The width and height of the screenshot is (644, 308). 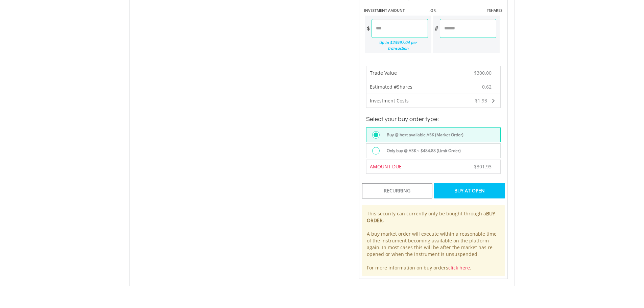 What do you see at coordinates (389, 101) in the screenshot?
I see `span: Investment Costs` at bounding box center [389, 101].